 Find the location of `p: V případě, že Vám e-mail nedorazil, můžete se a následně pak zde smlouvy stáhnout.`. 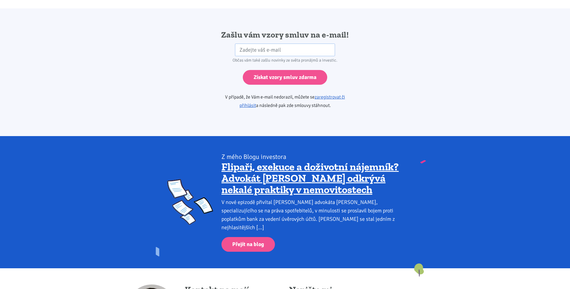

p: V případě, že Vám e-mail nedorazil, můžete se a následně pak zde smlouvy stáhnout. is located at coordinates (285, 101).